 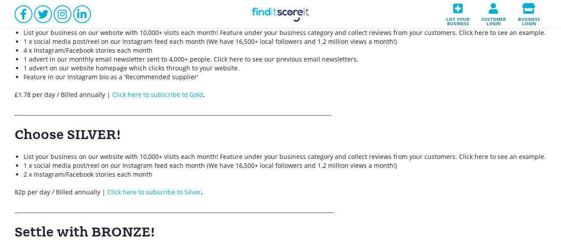 I want to click on li: 2 x Instagram/Facebook stories each month, so click(x=285, y=175).